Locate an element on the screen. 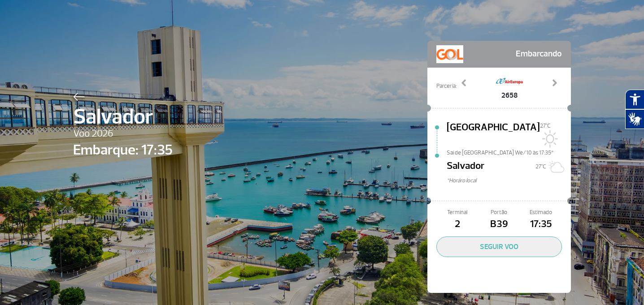  span: 2658 is located at coordinates (509, 96).